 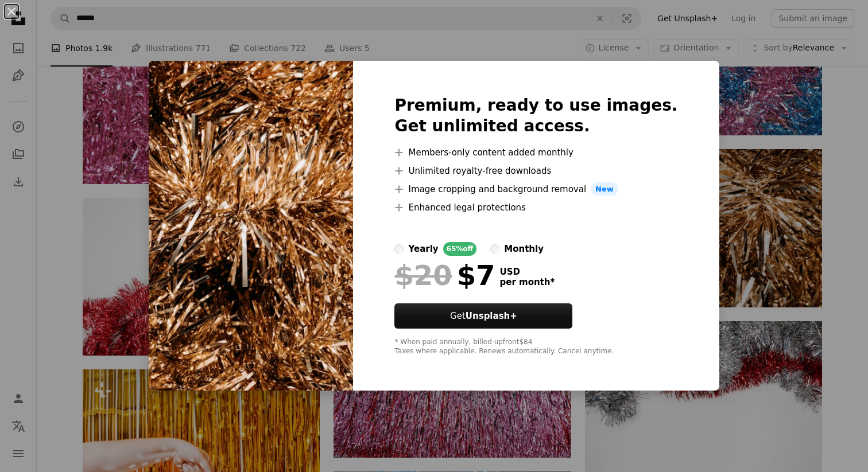 I want to click on div: monthly, so click(x=524, y=249).